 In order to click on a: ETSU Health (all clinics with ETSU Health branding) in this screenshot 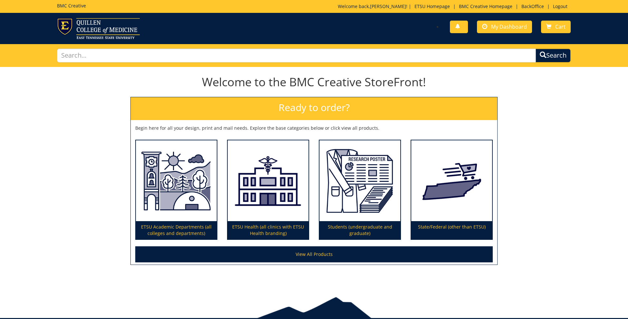, I will do `click(268, 190)`.